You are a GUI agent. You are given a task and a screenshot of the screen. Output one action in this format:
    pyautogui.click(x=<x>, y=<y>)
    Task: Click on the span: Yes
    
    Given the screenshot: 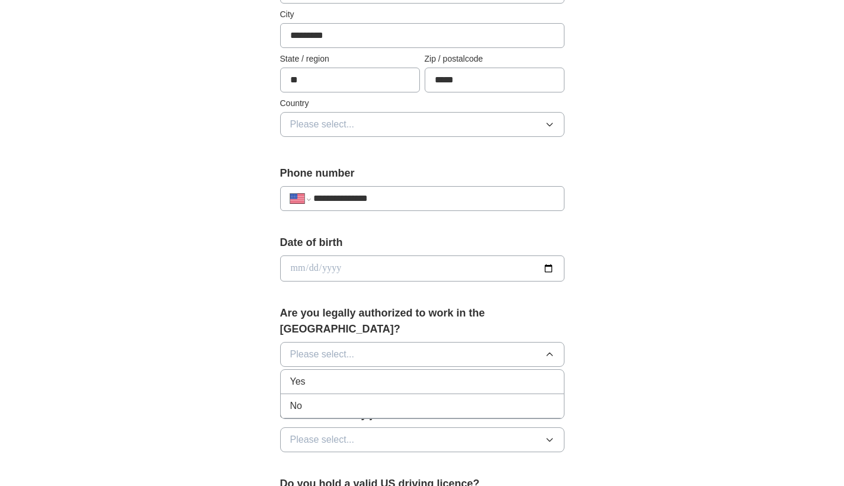 What is the action you would take?
    pyautogui.click(x=298, y=382)
    